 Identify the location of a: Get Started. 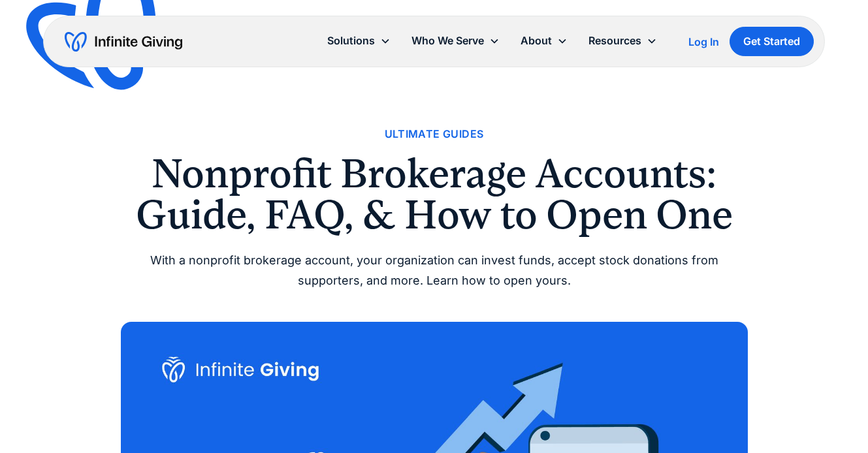
(771, 41).